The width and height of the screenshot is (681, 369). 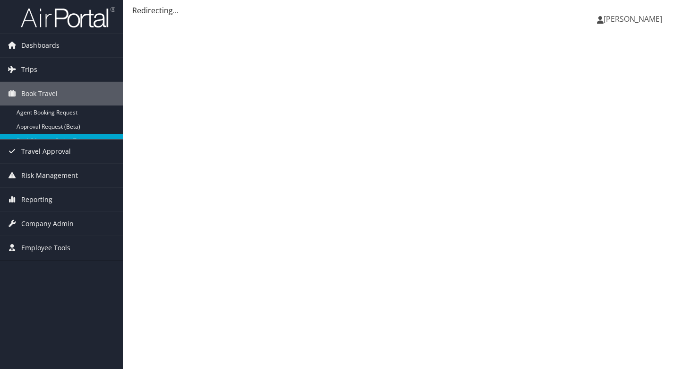 What do you see at coordinates (402, 10) in the screenshot?
I see `div: Redirecting...` at bounding box center [402, 10].